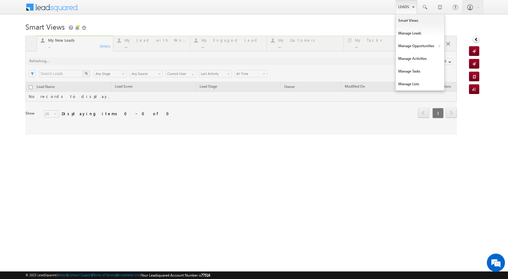 The height and width of the screenshot is (279, 508). Describe the element at coordinates (420, 46) in the screenshot. I see `a: Manage Opportunities` at that location.